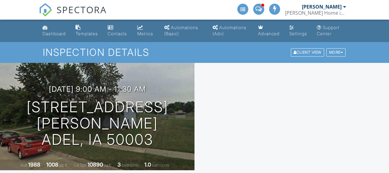 The height and width of the screenshot is (173, 389). I want to click on div: 10890, so click(95, 164).